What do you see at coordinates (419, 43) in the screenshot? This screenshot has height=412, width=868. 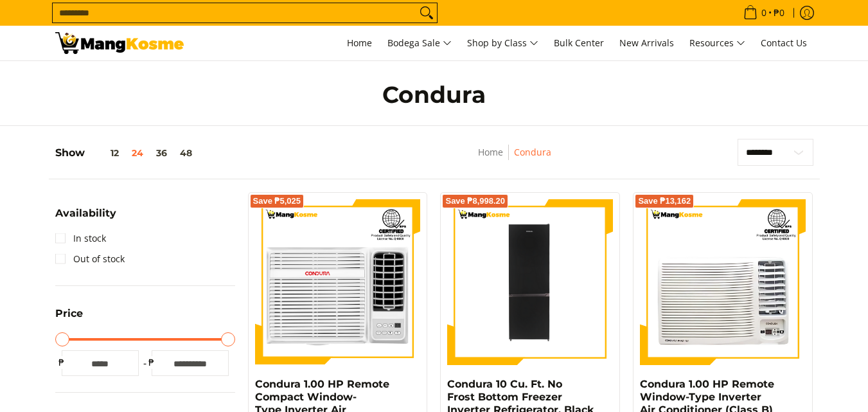 I see `a: Bodega Sale` at bounding box center [419, 43].